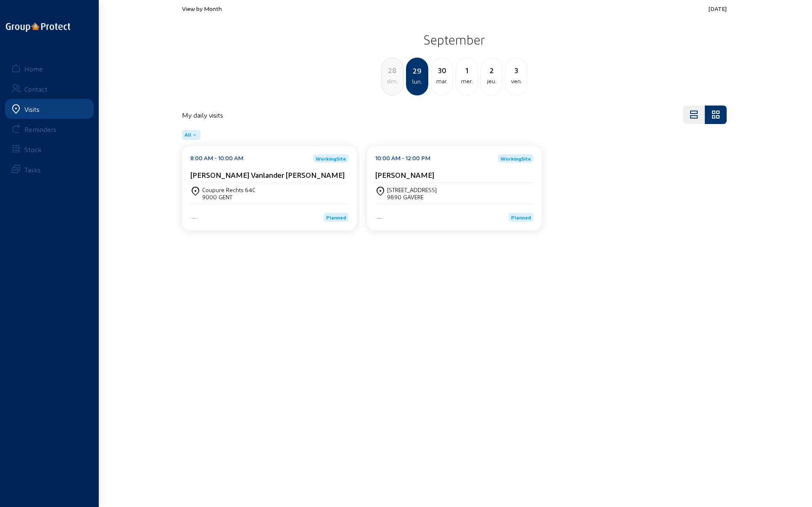  Describe the element at coordinates (40, 129) in the screenshot. I see `div: Reminders` at that location.